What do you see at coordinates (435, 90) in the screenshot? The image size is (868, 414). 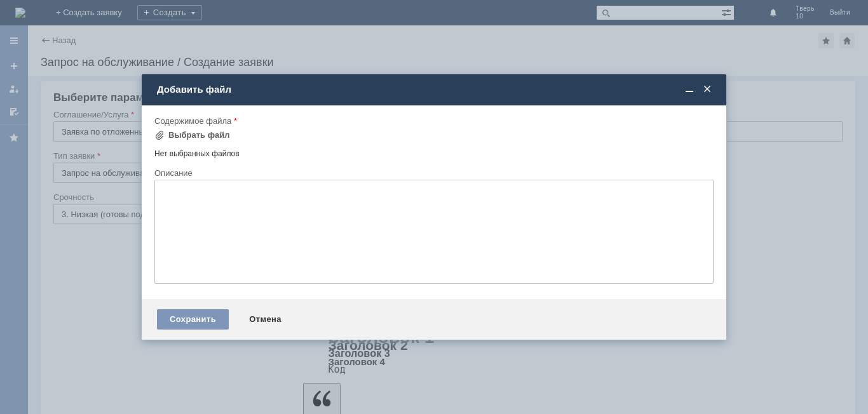 I see `div: Добавить файл` at bounding box center [435, 90].